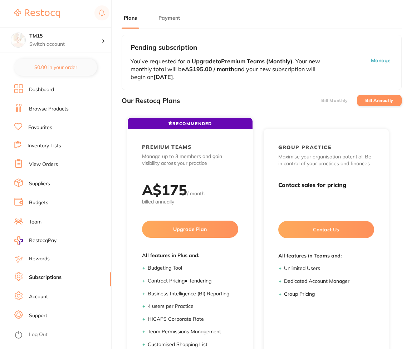 This screenshot has width=416, height=349. Describe the element at coordinates (44, 146) in the screenshot. I see `a: Inventory Lists` at that location.